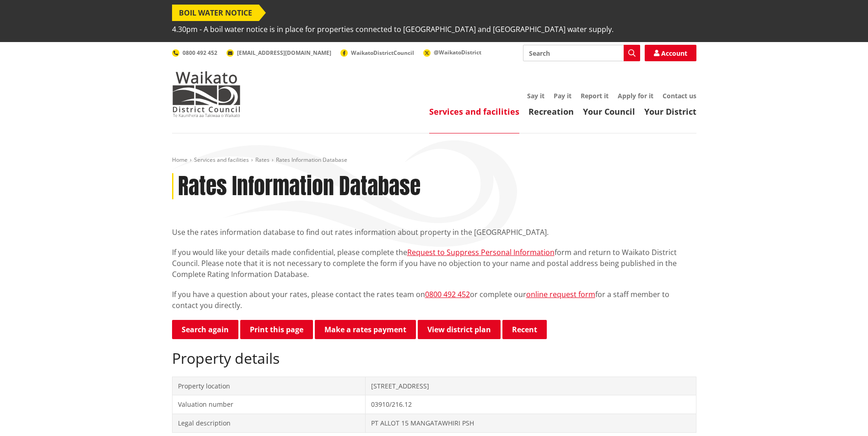 This screenshot has height=436, width=868. I want to click on td: Property location, so click(269, 386).